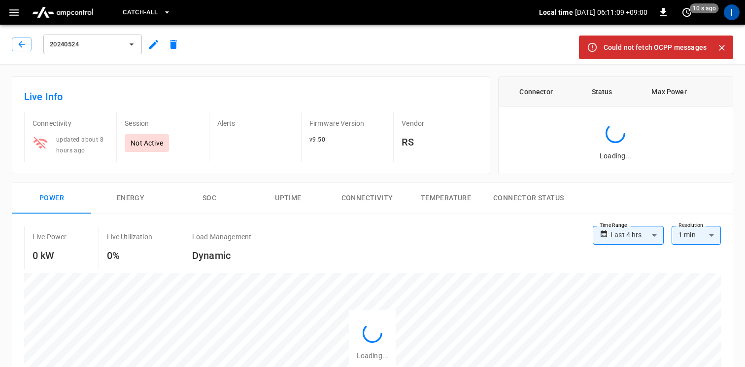 This screenshot has width=745, height=367. What do you see at coordinates (669, 92) in the screenshot?
I see `th: Max Power` at bounding box center [669, 92].